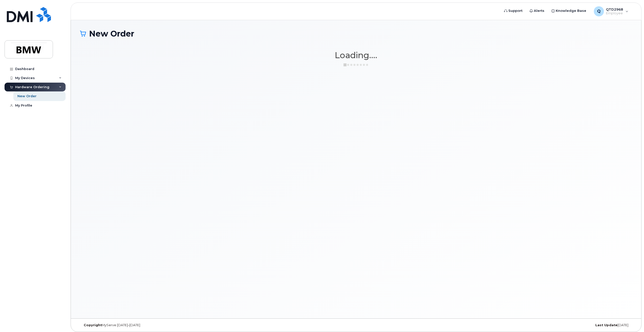 The width and height of the screenshot is (644, 332). Describe the element at coordinates (356, 34) in the screenshot. I see `h1: New Order` at that location.